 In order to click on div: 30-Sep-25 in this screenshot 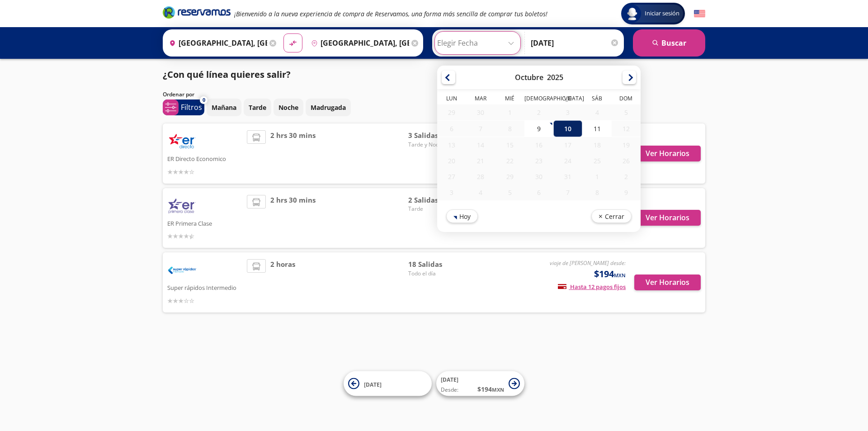, I will do `click(480, 113)`.